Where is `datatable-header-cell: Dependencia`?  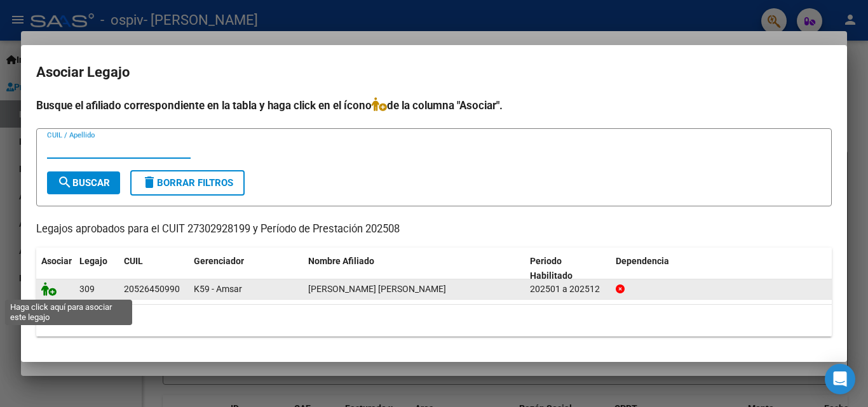 datatable-header-cell: Dependencia is located at coordinates (721, 269).